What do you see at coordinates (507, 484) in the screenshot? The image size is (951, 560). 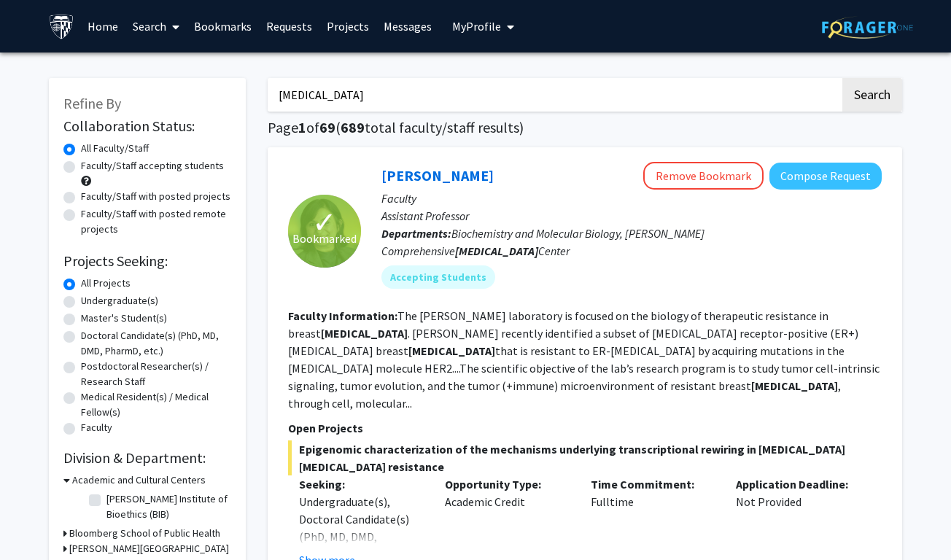 I see `p: Opportunity Type:` at bounding box center [507, 484].